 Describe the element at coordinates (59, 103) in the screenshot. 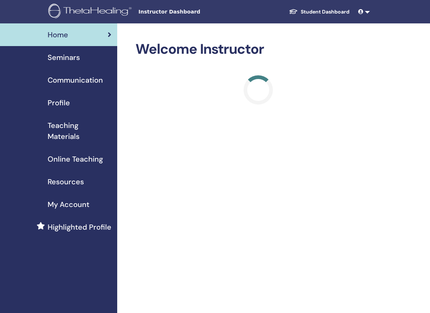

I see `span: Profile` at that location.